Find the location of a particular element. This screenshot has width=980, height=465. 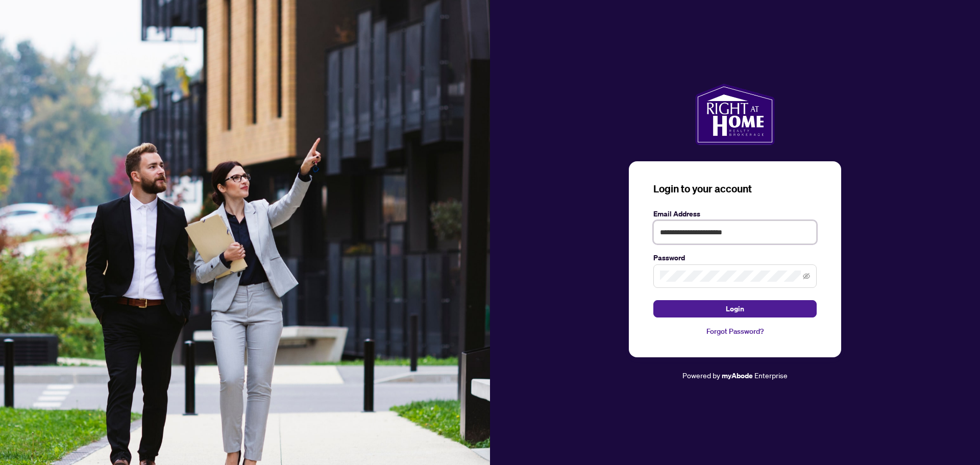

label: Email Address is located at coordinates (735, 214).